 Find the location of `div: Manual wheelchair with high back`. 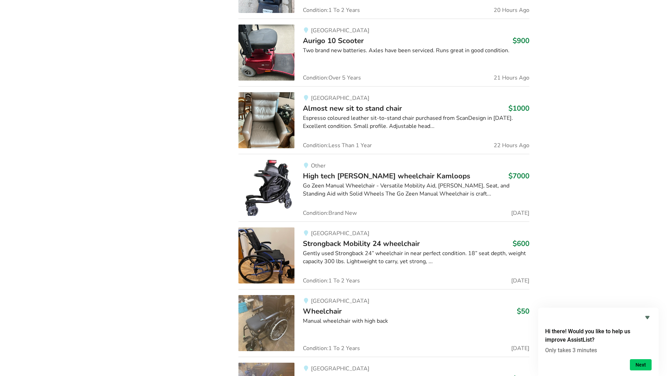

div: Manual wheelchair with high back is located at coordinates (416, 321).